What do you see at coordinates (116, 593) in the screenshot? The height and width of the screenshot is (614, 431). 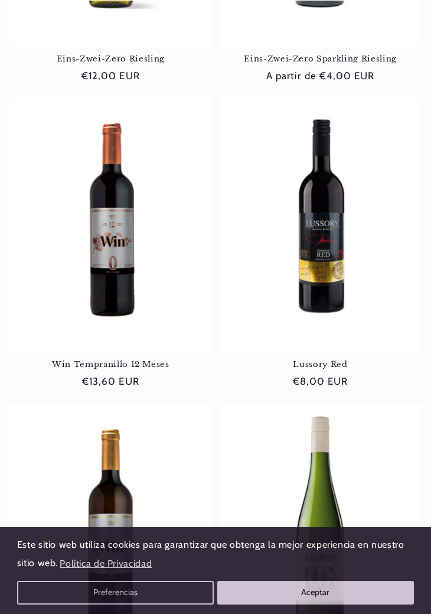 I see `button: Preferencias` at bounding box center [116, 593].